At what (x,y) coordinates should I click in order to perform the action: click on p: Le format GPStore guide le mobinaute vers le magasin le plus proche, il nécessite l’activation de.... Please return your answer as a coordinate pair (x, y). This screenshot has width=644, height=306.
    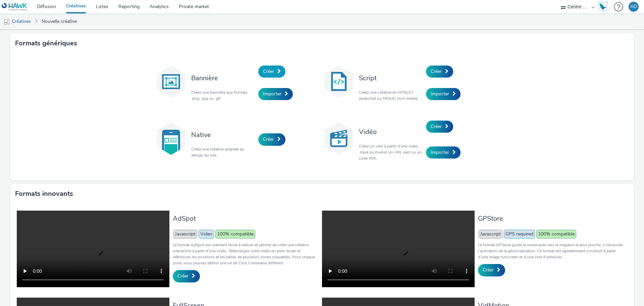
    Looking at the image, I should click on (550, 251).